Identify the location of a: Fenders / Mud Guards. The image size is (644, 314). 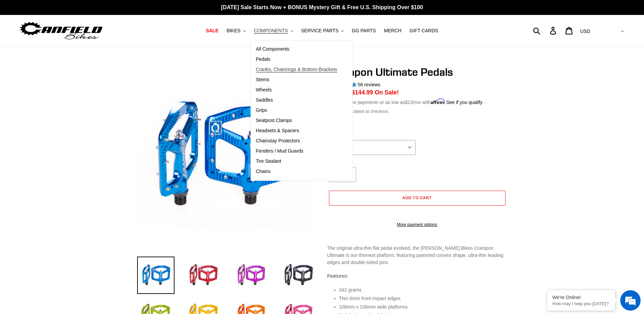
(297, 152).